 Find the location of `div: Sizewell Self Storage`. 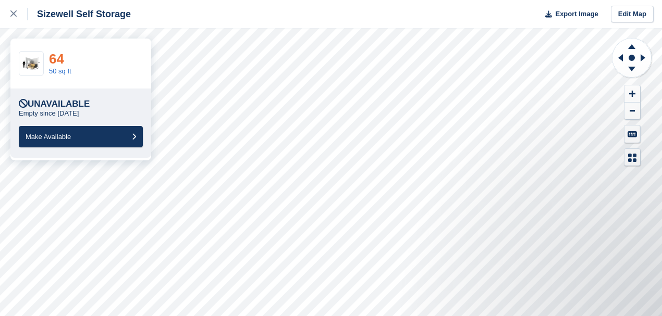

div: Sizewell Self Storage is located at coordinates (79, 14).